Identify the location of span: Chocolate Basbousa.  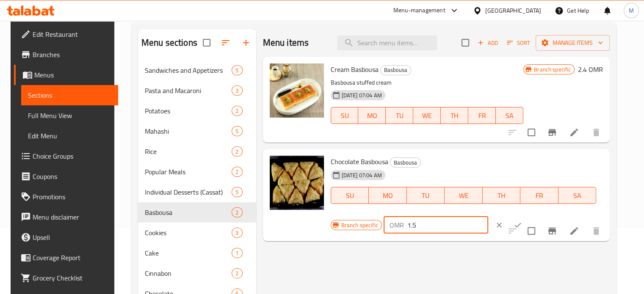
(360, 162).